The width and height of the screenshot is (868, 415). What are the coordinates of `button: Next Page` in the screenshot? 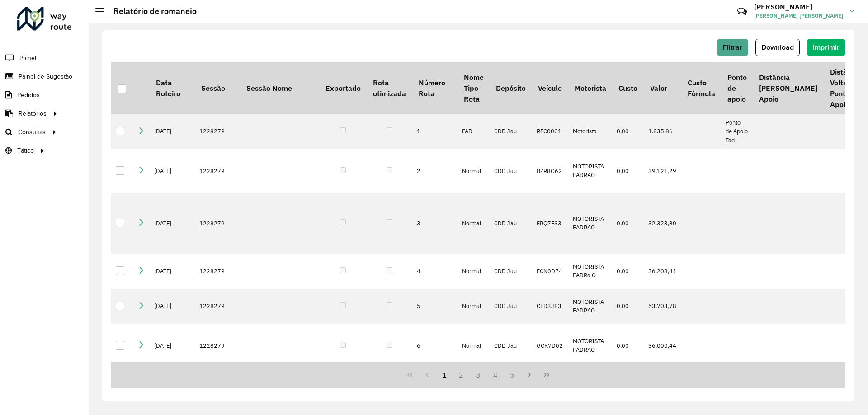 It's located at (529, 375).